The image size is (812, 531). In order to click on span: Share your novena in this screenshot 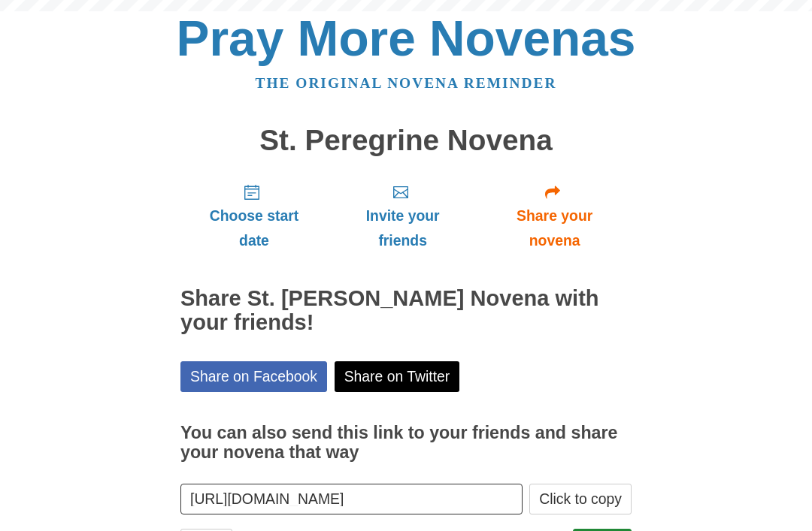, I will do `click(554, 229)`.